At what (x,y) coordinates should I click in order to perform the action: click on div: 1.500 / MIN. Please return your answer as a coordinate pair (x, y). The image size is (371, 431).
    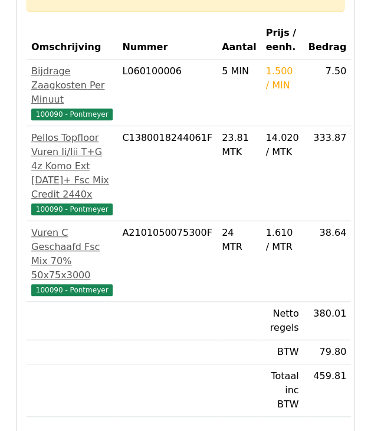
    Looking at the image, I should click on (282, 78).